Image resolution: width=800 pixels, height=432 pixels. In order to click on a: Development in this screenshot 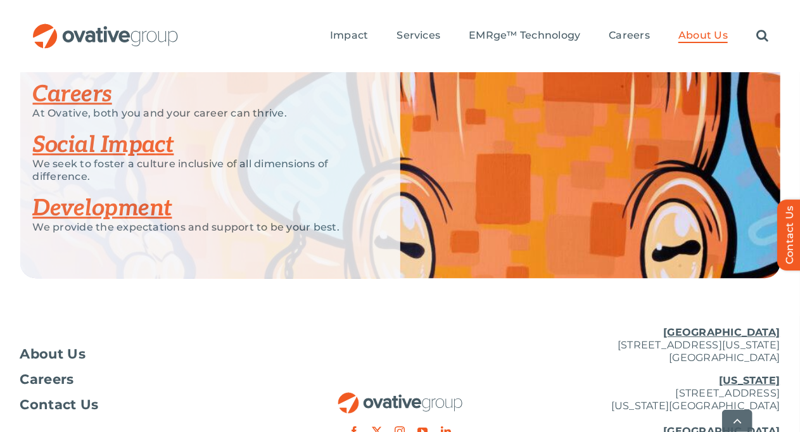, I will do `click(103, 208)`.